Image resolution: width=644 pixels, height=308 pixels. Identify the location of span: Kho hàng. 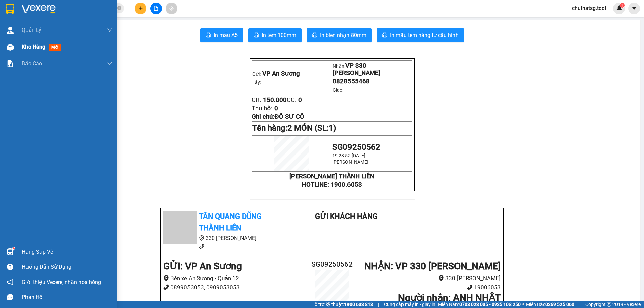
(34, 46).